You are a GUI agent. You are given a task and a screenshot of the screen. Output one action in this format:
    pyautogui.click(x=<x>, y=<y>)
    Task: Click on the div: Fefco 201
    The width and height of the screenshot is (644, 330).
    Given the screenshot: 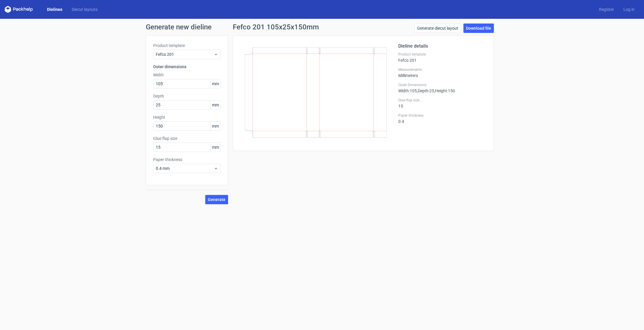 What is the action you would take?
    pyautogui.click(x=442, y=57)
    